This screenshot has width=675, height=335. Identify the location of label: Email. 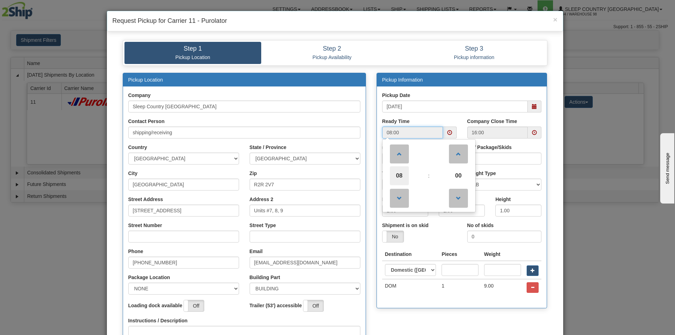
(256, 251).